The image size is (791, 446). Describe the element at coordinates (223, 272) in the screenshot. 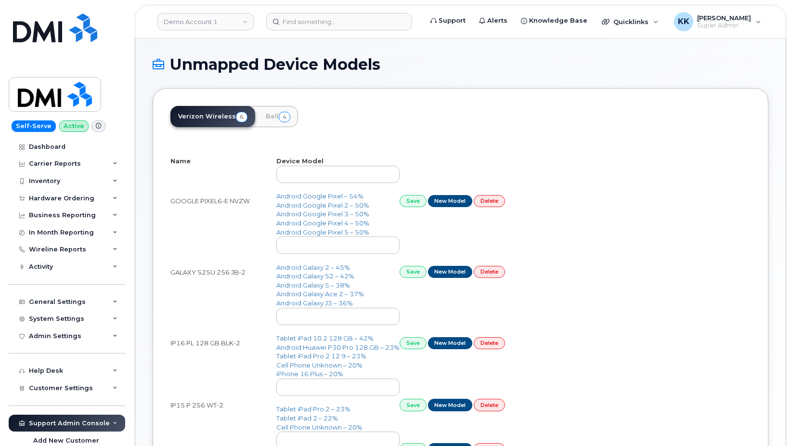

I see `td: GALAXY S25U 256 JB-2` at that location.